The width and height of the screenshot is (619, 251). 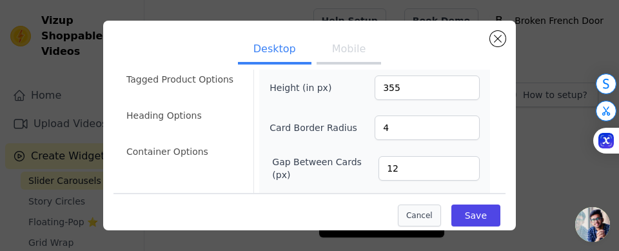 I want to click on button: Close modal, so click(x=498, y=39).